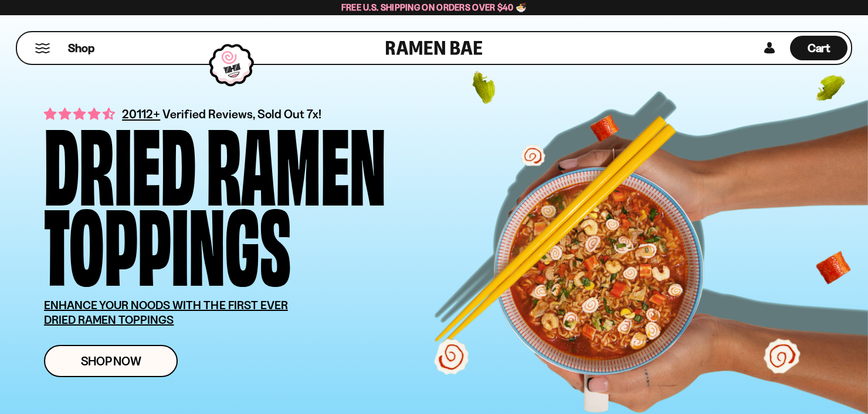 The width and height of the screenshot is (868, 414). Describe the element at coordinates (166, 312) in the screenshot. I see `u: ENHANCE YOUR NOODS WITH THE FIRST EVER DRIED RAMEN TOPPINGS` at that location.